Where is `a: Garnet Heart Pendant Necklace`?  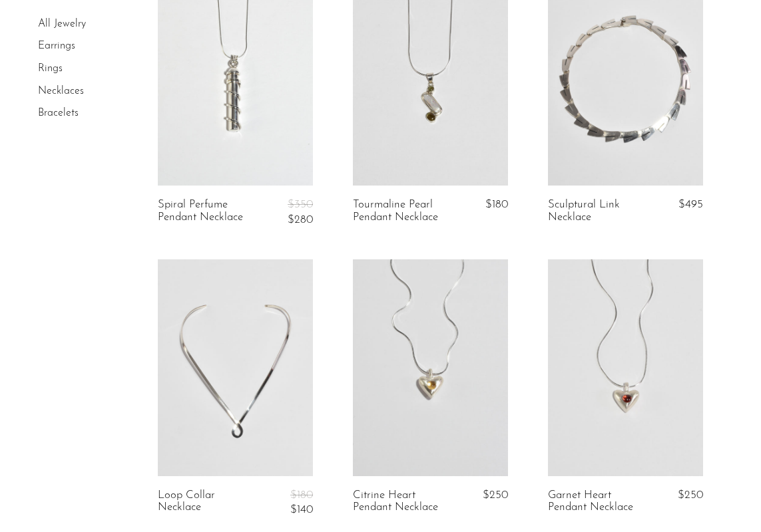
a: Garnet Heart Pendant Necklace is located at coordinates (597, 501).